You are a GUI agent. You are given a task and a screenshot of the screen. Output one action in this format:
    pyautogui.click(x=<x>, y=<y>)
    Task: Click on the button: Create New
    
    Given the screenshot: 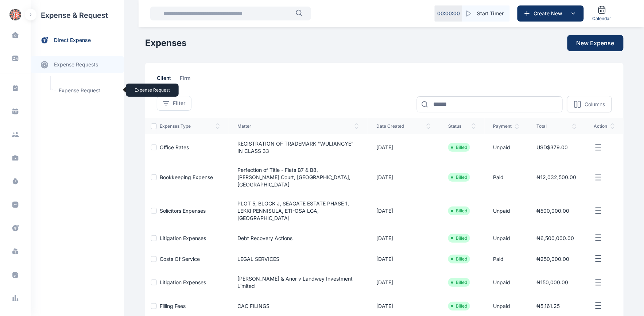 What is the action you would take?
    pyautogui.click(x=550, y=14)
    